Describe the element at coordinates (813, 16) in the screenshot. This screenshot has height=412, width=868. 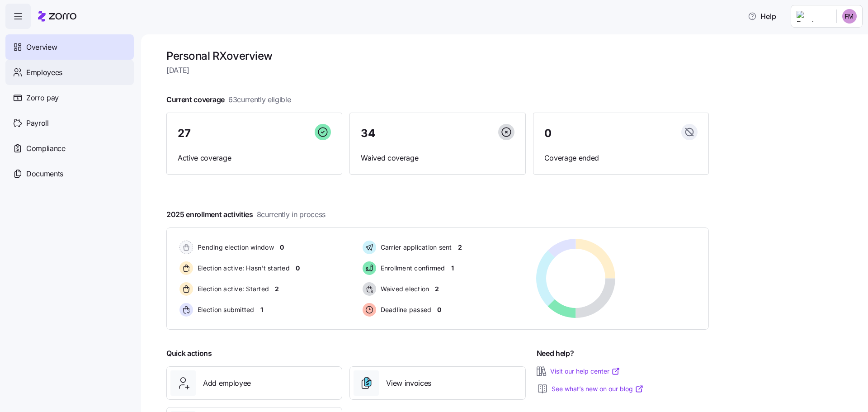
I see `img: Employer logo` at that location.